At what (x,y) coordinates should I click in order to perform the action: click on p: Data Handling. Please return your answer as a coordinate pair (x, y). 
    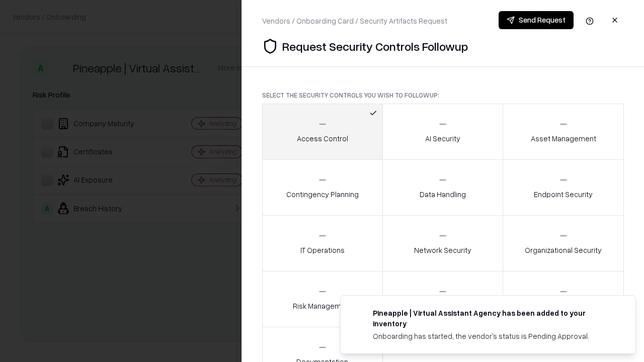
    Looking at the image, I should click on (443, 194).